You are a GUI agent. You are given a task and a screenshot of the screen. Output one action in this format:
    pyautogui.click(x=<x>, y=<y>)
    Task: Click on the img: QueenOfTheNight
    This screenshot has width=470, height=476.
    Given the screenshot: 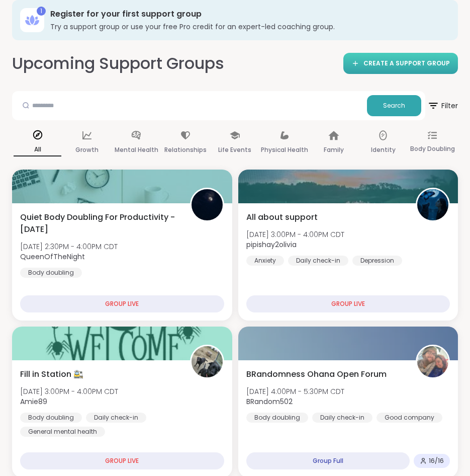 What is the action you would take?
    pyautogui.click(x=207, y=205)
    